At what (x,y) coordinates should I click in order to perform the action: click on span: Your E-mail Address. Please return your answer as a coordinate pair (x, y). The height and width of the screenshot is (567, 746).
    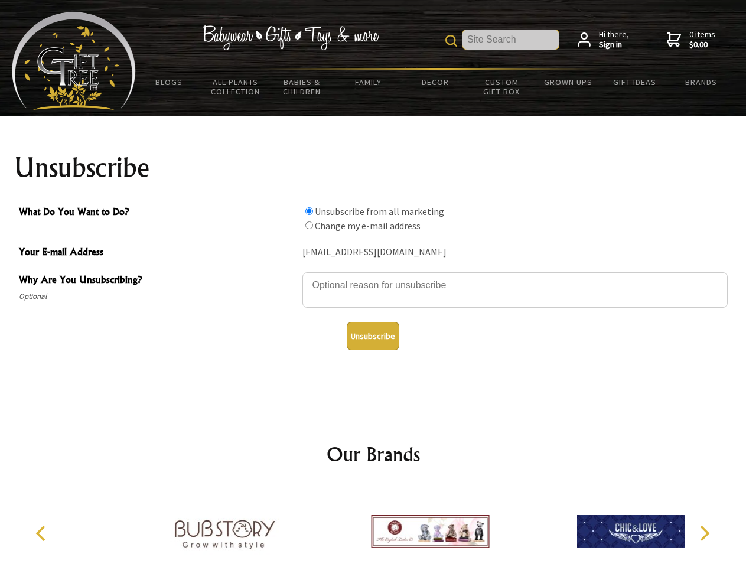
    Looking at the image, I should click on (158, 253).